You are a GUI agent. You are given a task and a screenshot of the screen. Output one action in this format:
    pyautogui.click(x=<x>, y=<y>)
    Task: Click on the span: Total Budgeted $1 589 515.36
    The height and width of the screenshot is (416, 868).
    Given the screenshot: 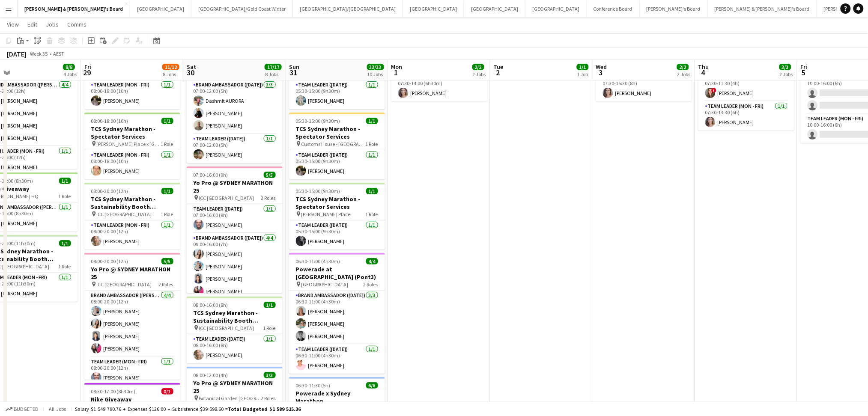 What is the action you would take?
    pyautogui.click(x=264, y=409)
    